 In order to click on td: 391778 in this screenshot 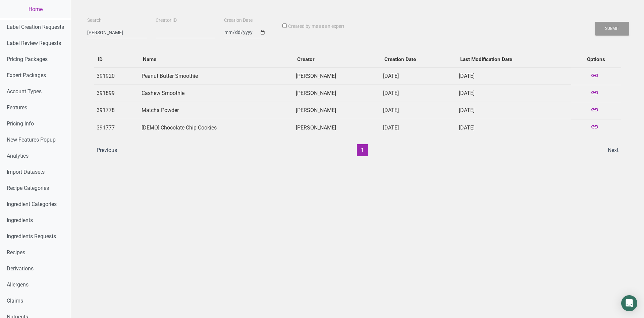, I will do `click(116, 110)`.